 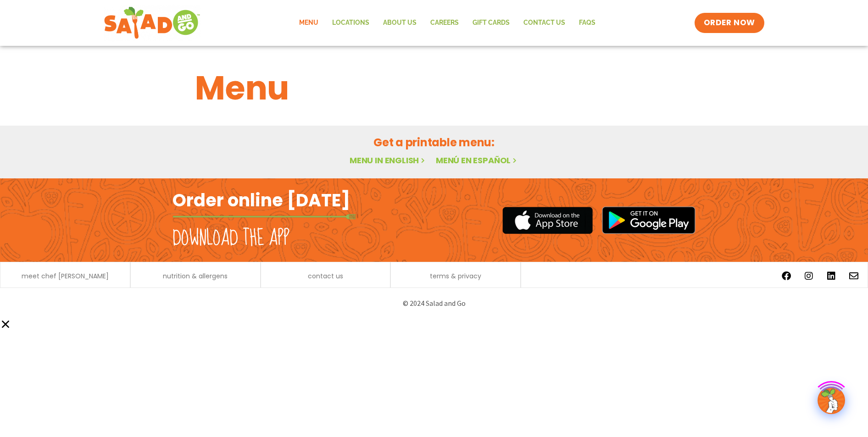 I want to click on a: Menu in English, so click(x=388, y=159).